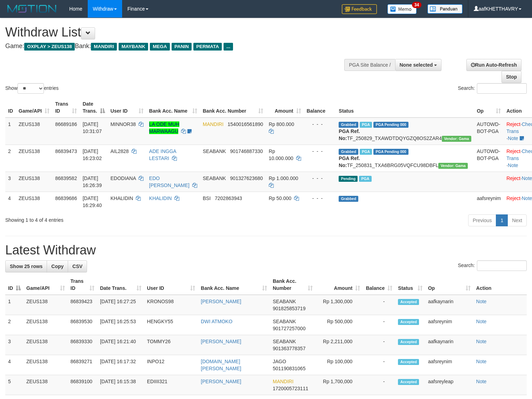 The image size is (532, 399). Describe the element at coordinates (177, 46) in the screenshot. I see `h4: Game: Bank:` at that location.